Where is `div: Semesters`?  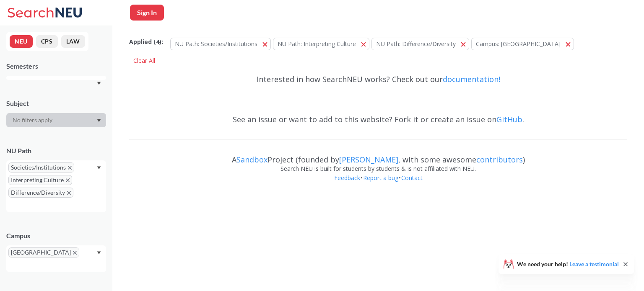
div: Semesters is located at coordinates (56, 66).